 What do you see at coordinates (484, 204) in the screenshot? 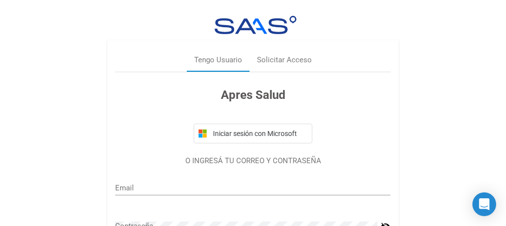
I see `div: Open Intercom Messenger` at bounding box center [484, 204].